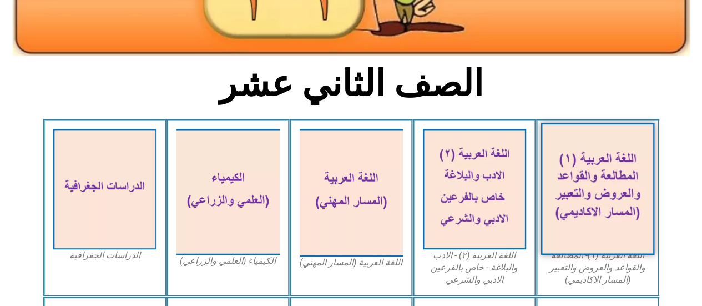  What do you see at coordinates (351, 262) in the screenshot?
I see `figcaption: اللغة العربية (المسار المهني)` at bounding box center [351, 262].